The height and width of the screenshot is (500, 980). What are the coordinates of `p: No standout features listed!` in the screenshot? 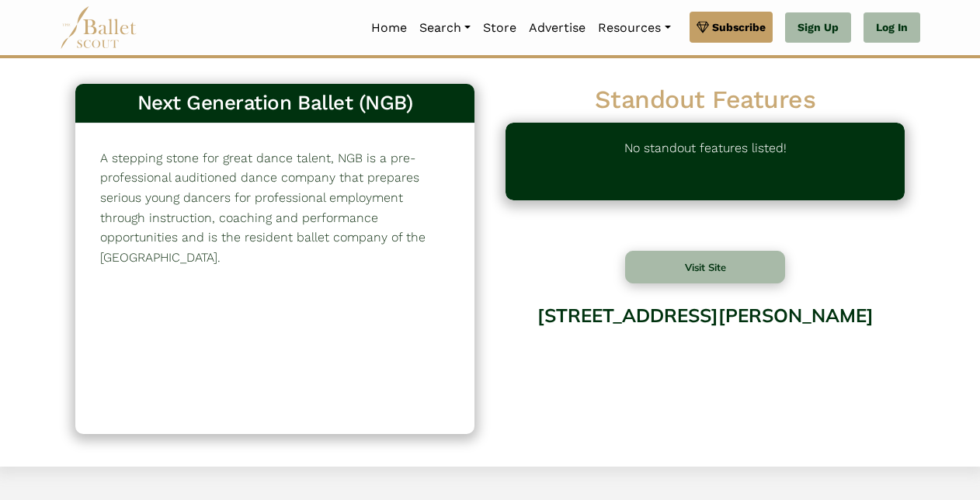 It's located at (706, 161).